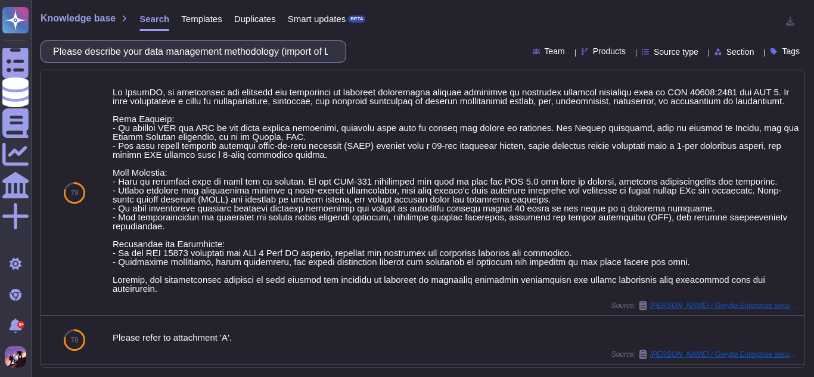 The height and width of the screenshot is (377, 814). What do you see at coordinates (18, 357) in the screenshot?
I see `button: user` at bounding box center [18, 357].